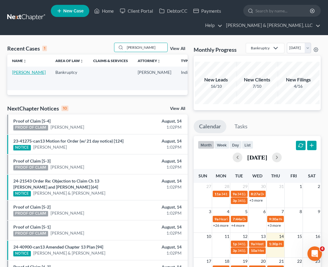 The width and height of the screenshot is (328, 267). What do you see at coordinates (282, 187) in the screenshot?
I see `span: 31` at bounding box center [282, 187].